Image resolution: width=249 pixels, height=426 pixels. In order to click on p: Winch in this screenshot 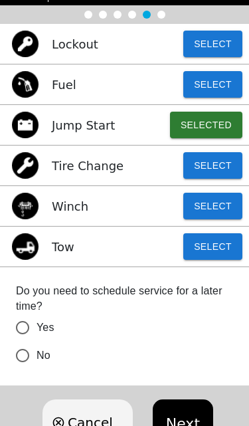, I will do `click(70, 206)`.